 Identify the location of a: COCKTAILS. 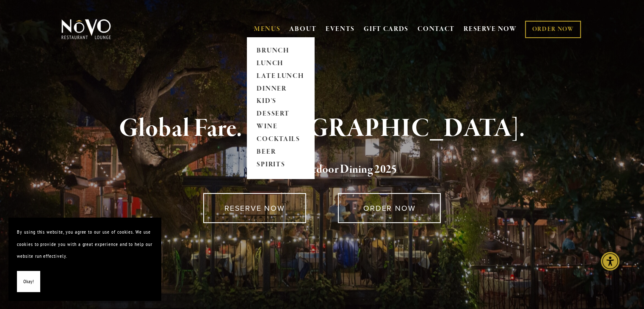
(280, 139).